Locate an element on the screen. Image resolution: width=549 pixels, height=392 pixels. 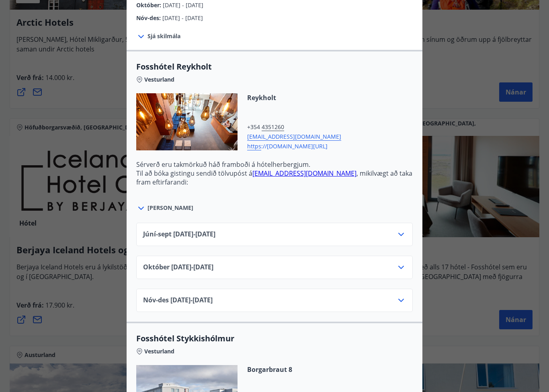
span: Sjá skilmála is located at coordinates (164, 36).